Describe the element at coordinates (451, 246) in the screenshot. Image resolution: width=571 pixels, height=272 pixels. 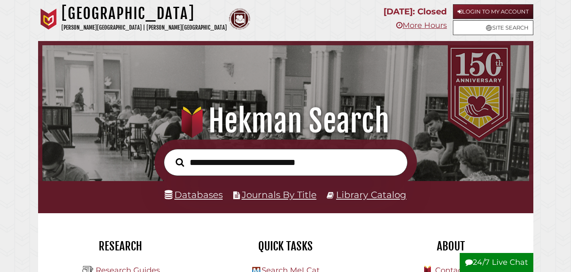
I see `h2: About` at that location.